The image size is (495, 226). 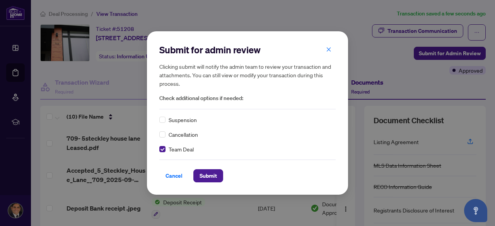 What do you see at coordinates (182, 120) in the screenshot?
I see `span: Suspension` at bounding box center [182, 120].